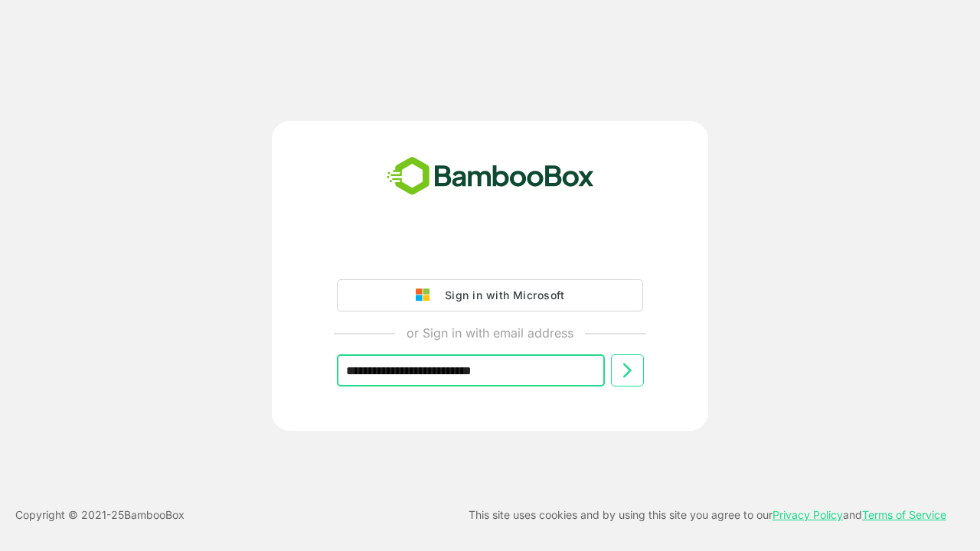 Image resolution: width=980 pixels, height=551 pixels. Describe the element at coordinates (807, 515) in the screenshot. I see `a: Privacy Policy` at that location.